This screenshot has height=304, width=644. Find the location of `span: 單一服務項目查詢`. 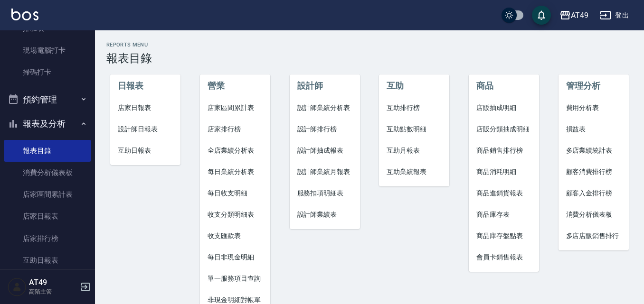

span: 單一服務項目查詢 is located at coordinates (235, 279).